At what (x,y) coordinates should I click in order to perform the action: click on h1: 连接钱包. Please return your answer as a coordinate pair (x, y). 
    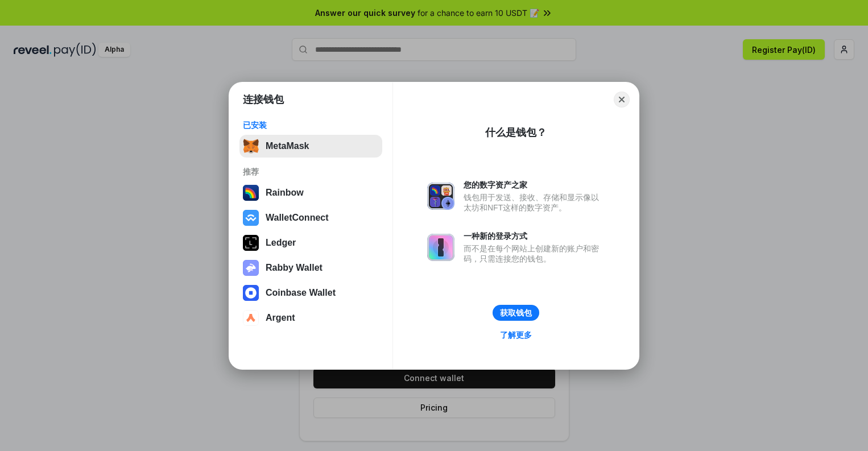
    Looking at the image, I should click on (264, 99).